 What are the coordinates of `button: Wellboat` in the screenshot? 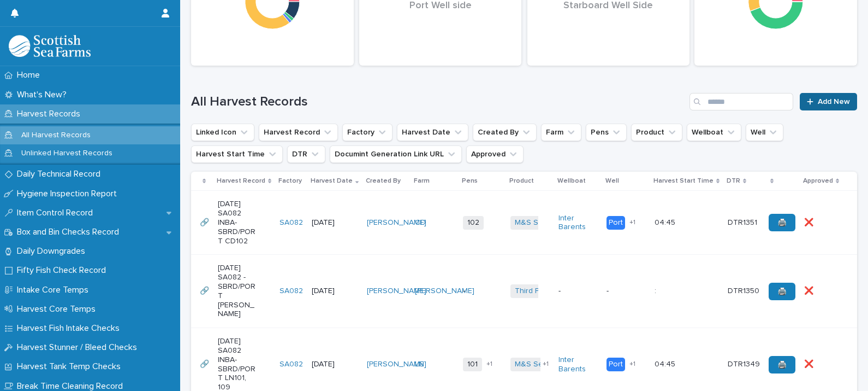 It's located at (714, 132).